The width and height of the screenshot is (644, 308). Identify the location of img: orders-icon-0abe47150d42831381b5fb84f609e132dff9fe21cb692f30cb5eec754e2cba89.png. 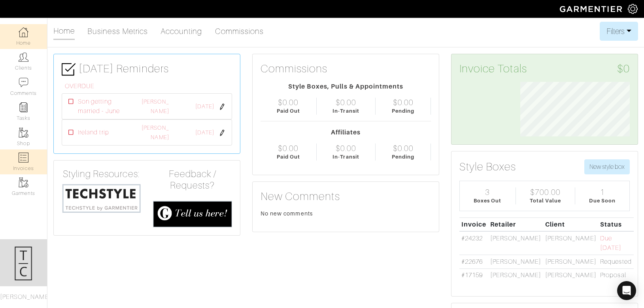
(23, 157).